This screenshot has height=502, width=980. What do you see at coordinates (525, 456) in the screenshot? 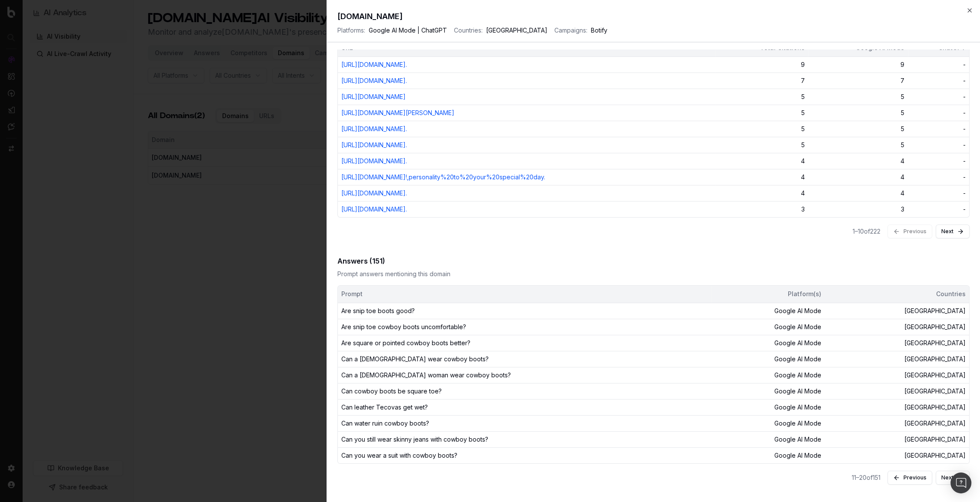
I see `td: Can you wear a suit with cowboy boots?` at bounding box center [525, 456].